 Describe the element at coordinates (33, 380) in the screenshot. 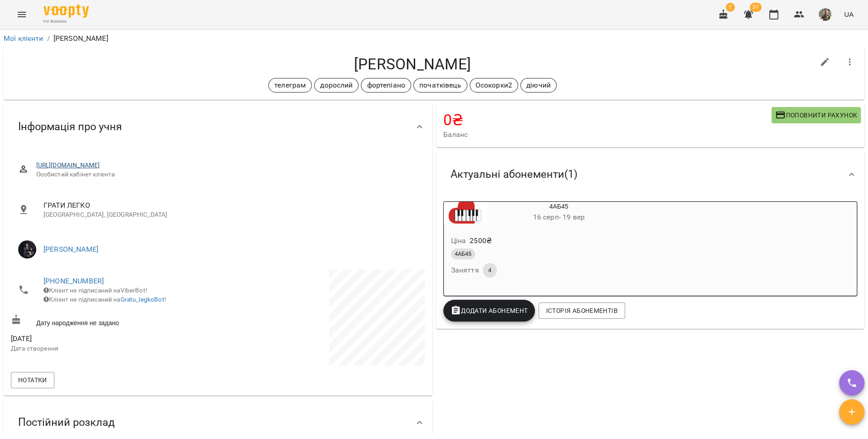

I see `span: Нотатки` at that location.